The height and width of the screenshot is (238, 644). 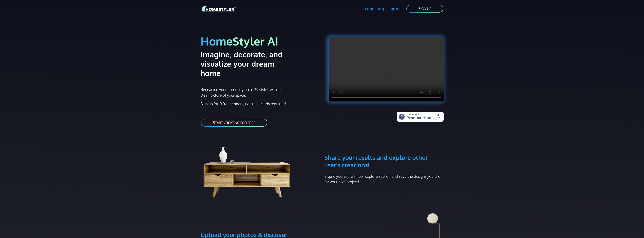 What do you see at coordinates (394, 9) in the screenshot?
I see `a: Sign In` at bounding box center [394, 9].